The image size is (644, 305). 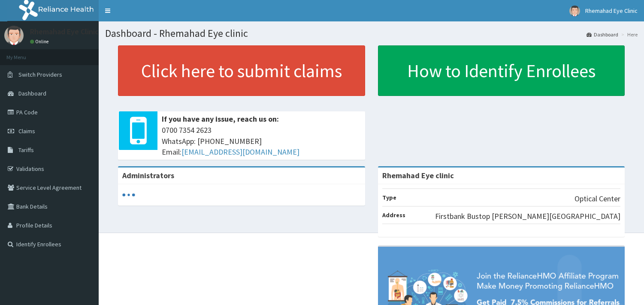 I want to click on span: Rhemahad Eye Clinic, so click(x=611, y=11).